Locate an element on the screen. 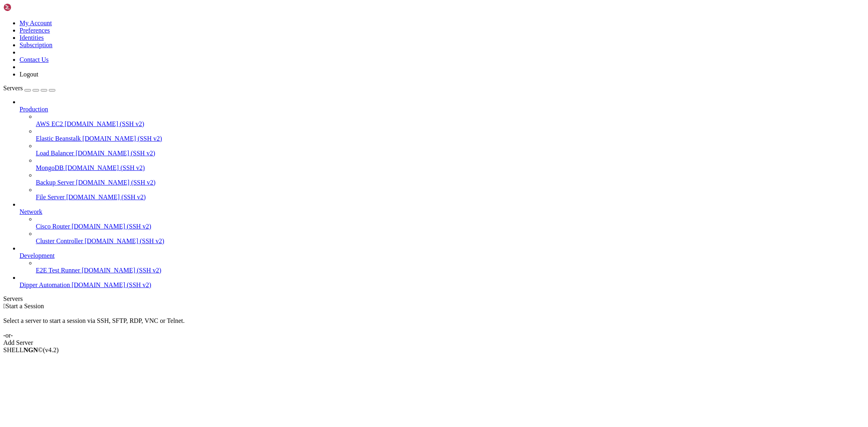 This screenshot has height=427, width=868. span: AWS EC2 is located at coordinates (49, 123).